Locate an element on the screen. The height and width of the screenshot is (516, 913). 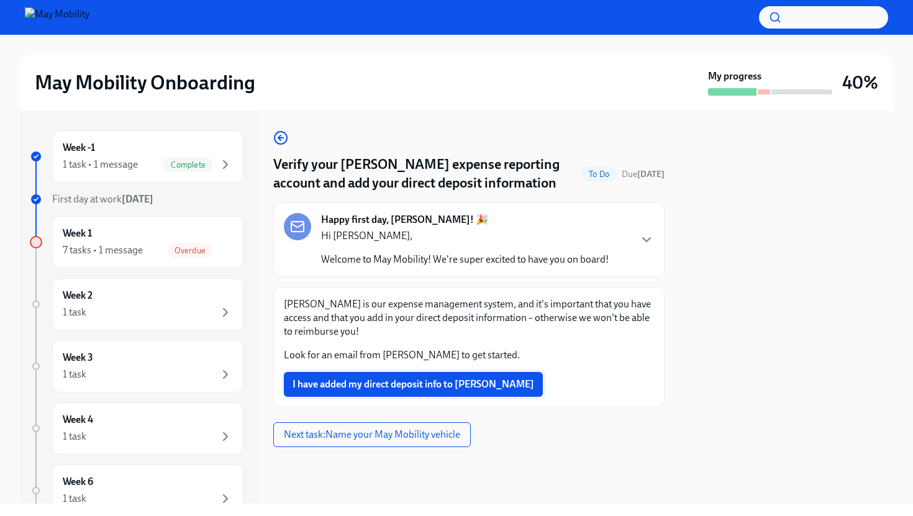
h6: Week 4 is located at coordinates (78, 420).